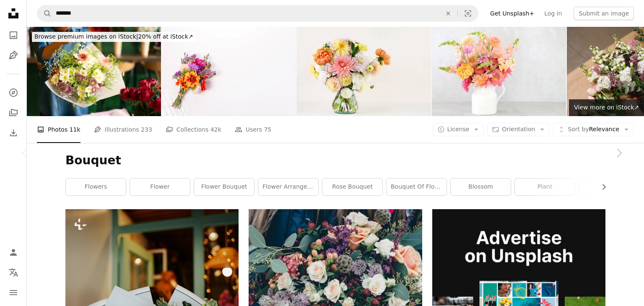  What do you see at coordinates (579, 129) in the screenshot?
I see `span: Sort by` at bounding box center [579, 129].